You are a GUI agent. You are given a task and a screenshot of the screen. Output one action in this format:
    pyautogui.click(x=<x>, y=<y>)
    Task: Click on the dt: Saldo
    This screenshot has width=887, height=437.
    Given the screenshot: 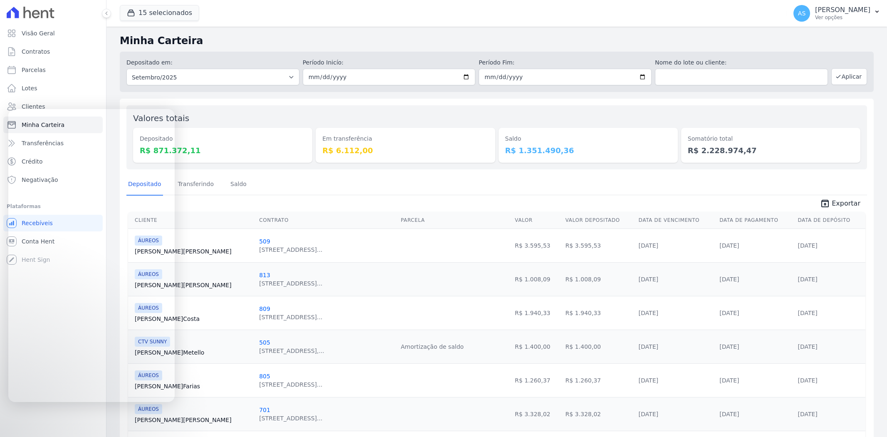 What is the action you would take?
    pyautogui.click(x=588, y=138)
    